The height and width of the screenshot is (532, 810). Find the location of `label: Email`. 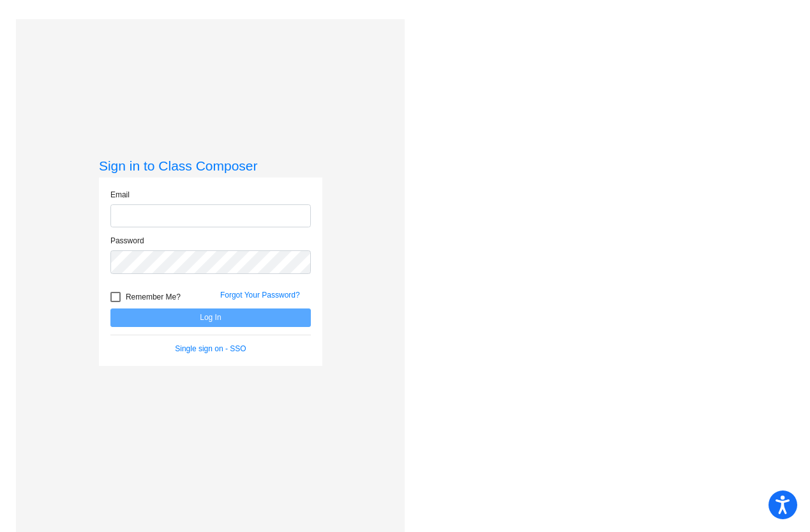

label: Email is located at coordinates (120, 195).